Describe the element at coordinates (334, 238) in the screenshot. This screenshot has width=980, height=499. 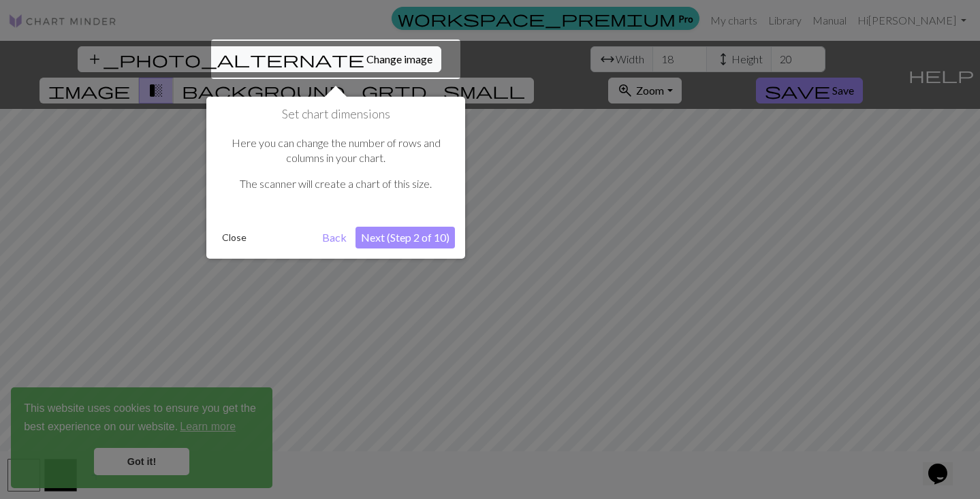
I see `button: Back` at that location.